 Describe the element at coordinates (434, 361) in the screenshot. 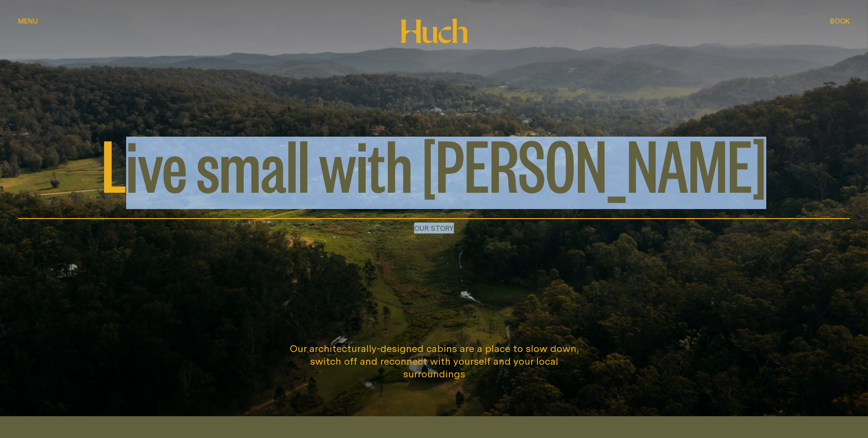

I see `p: Our architecturally-designed cabins are a place to slow down, switch off and reconnect with yours...` at that location.